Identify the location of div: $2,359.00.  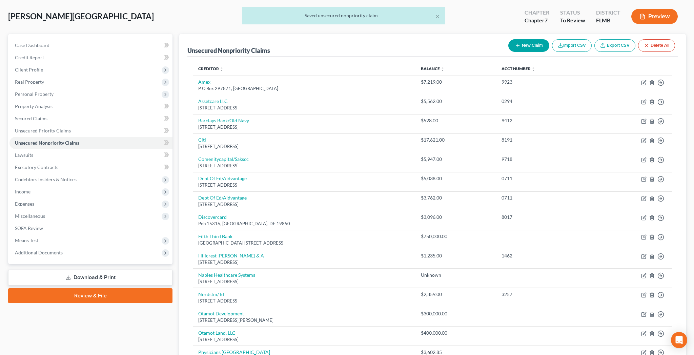
(456, 295).